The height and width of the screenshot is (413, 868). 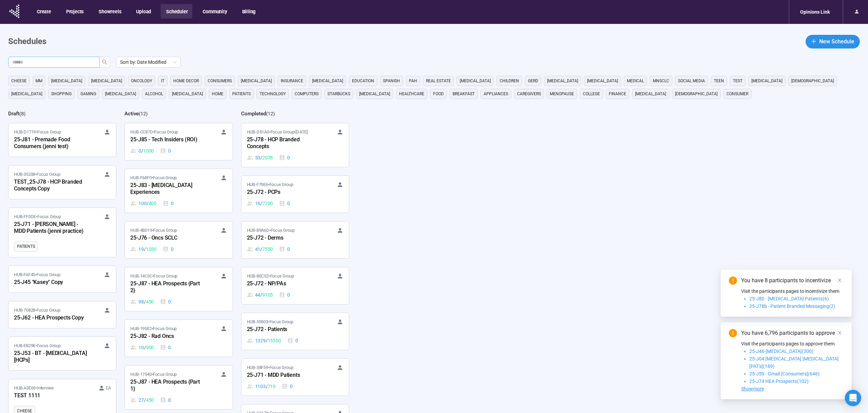 I want to click on p: Visit the participants pages to approve them, so click(x=793, y=344).